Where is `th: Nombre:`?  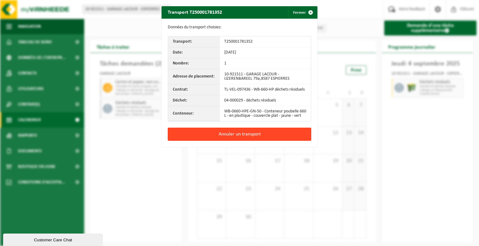 th: Nombre: is located at coordinates (194, 64).